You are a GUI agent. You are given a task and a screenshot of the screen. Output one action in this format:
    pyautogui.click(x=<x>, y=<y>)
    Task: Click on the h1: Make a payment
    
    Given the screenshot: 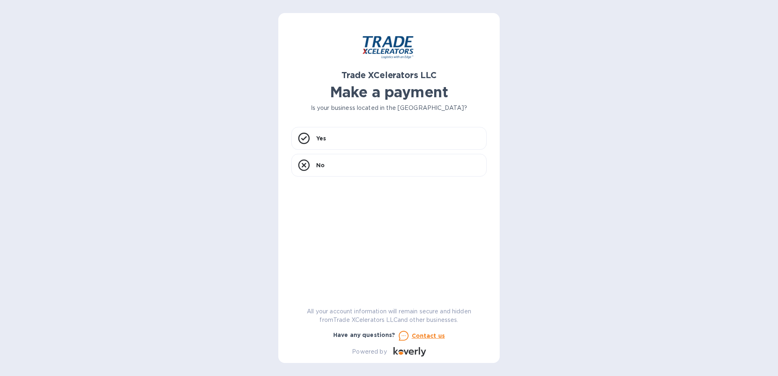 What is the action you would take?
    pyautogui.click(x=389, y=92)
    